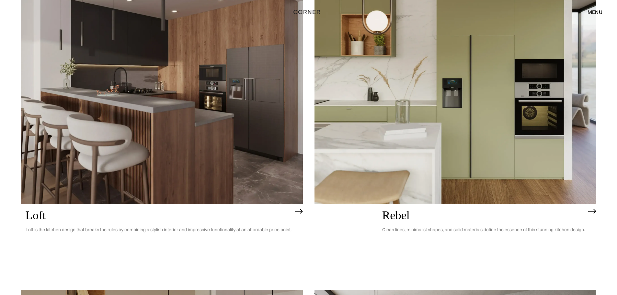 The image size is (617, 295). What do you see at coordinates (308, 12) in the screenshot?
I see `a: home` at bounding box center [308, 12].